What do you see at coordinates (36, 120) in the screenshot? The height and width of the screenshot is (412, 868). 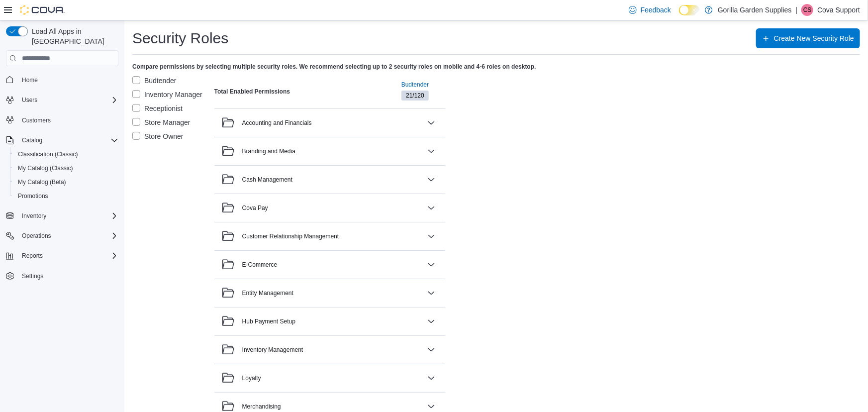 I see `a: Customers` at bounding box center [36, 120].